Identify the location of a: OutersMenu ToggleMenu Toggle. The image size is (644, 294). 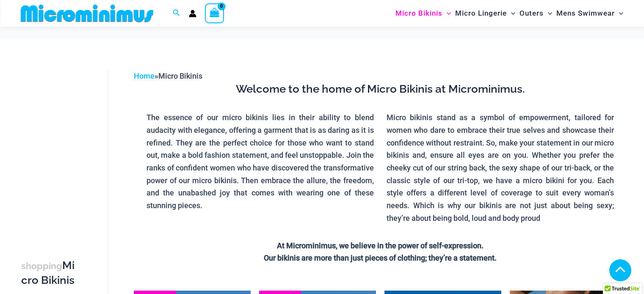
(535, 13).